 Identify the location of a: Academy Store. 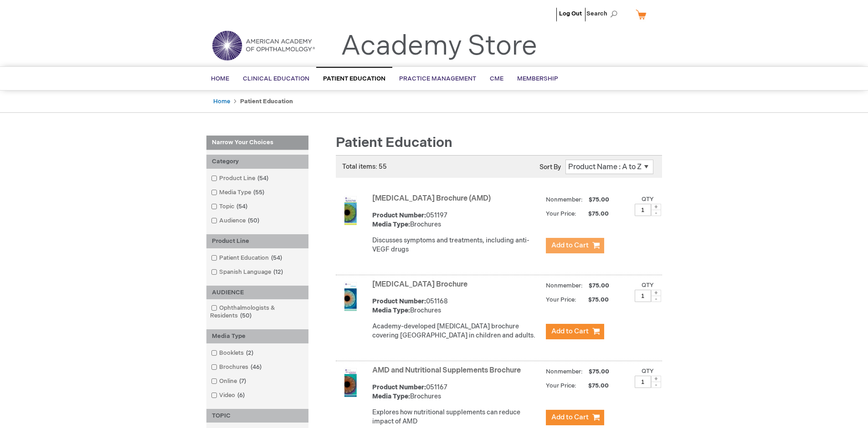
(439, 46).